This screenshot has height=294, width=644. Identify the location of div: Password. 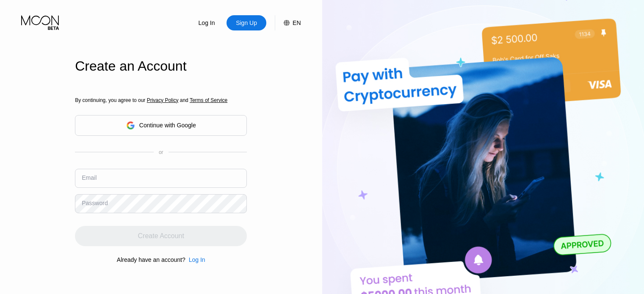
(94, 203).